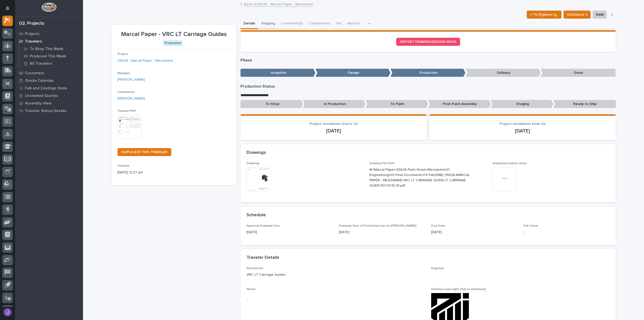  What do you see at coordinates (584, 104) in the screenshot?
I see `p: Ready to Ship` at bounding box center [584, 104].